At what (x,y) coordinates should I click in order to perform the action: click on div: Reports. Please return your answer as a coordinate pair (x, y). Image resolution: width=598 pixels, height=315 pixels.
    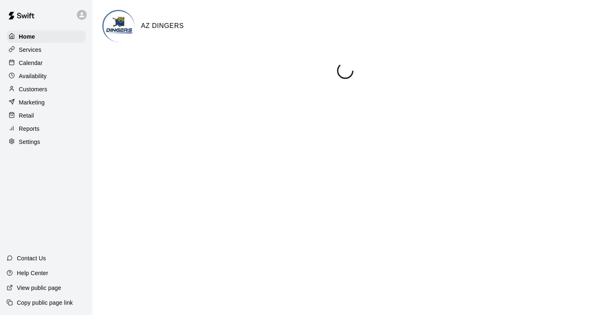
    Looking at the image, I should click on (46, 129).